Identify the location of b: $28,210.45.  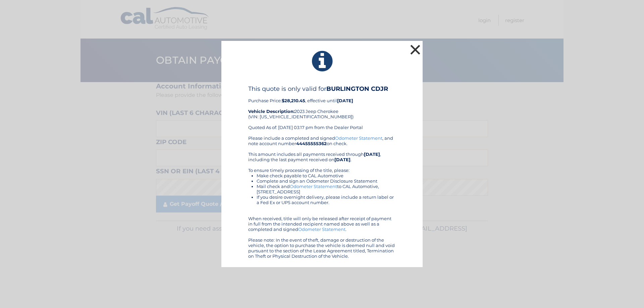
(293, 100).